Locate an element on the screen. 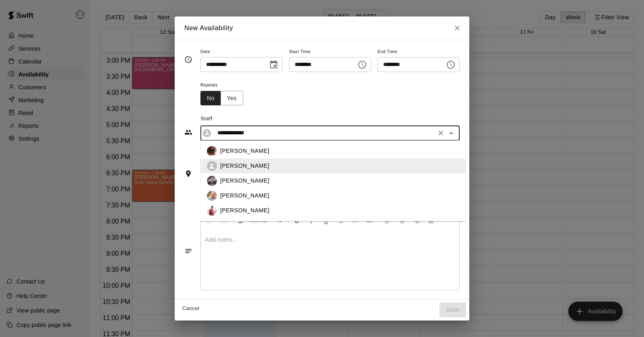 Image resolution: width=644 pixels, height=337 pixels. img: Lindsay Stanford is located at coordinates (212, 196).